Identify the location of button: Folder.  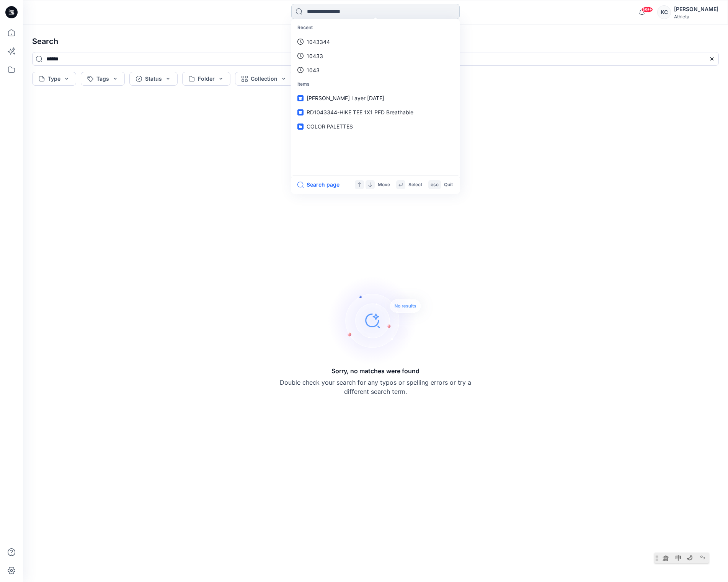
(206, 79).